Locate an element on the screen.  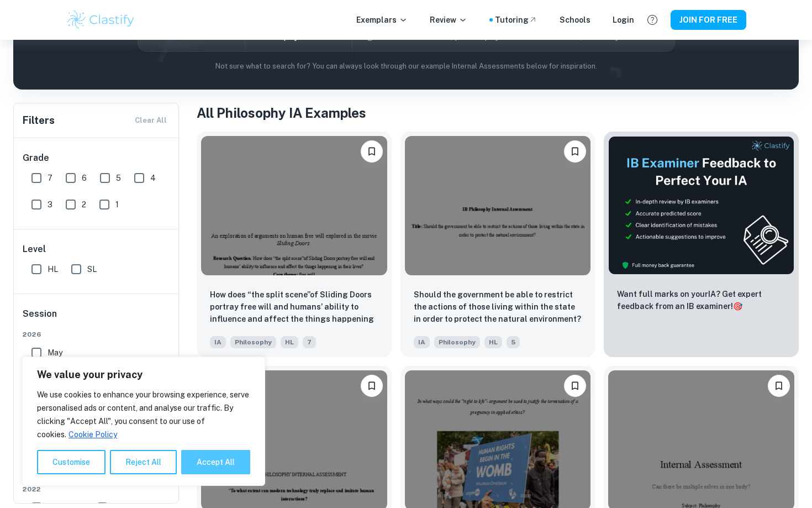
p: We use cookies to enhance your browsing experience, serve personalised ads or content, and analys... is located at coordinates (143, 414).